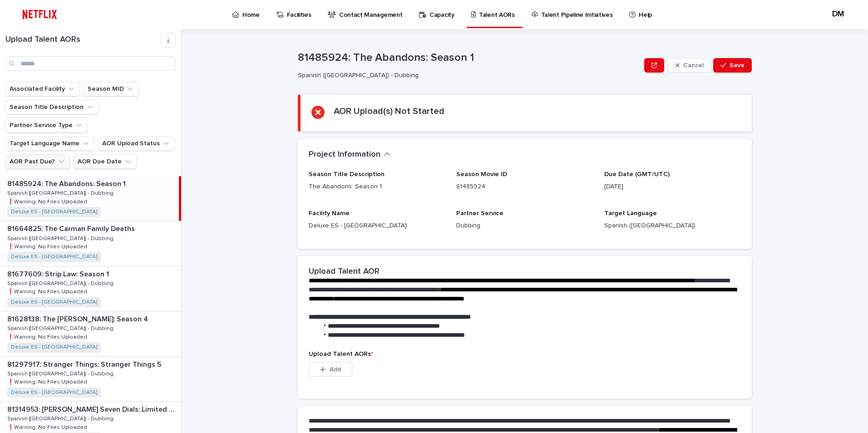 The width and height of the screenshot is (868, 433). Describe the element at coordinates (52, 107) in the screenshot. I see `button: Season Title Description` at that location.